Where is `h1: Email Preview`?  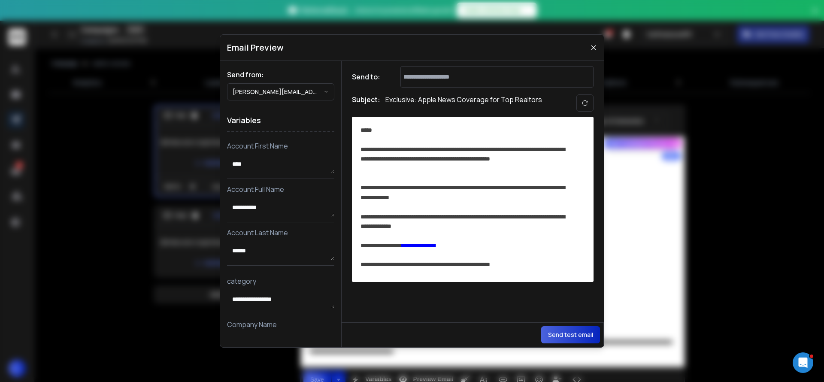
h1: Email Preview is located at coordinates (255, 48).